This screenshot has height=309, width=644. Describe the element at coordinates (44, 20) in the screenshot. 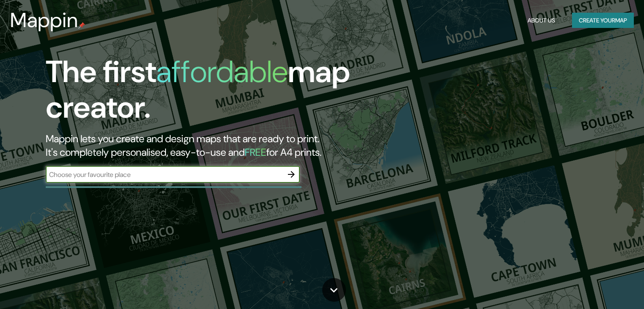

I see `h3: Mappin` at that location.